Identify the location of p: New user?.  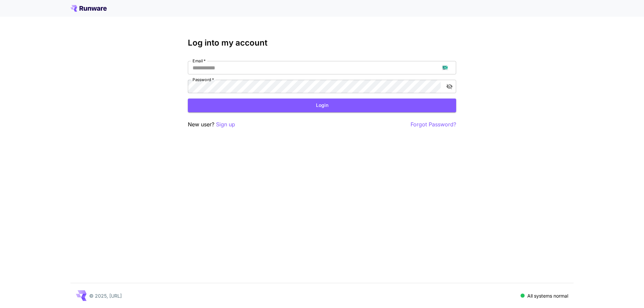
(211, 124).